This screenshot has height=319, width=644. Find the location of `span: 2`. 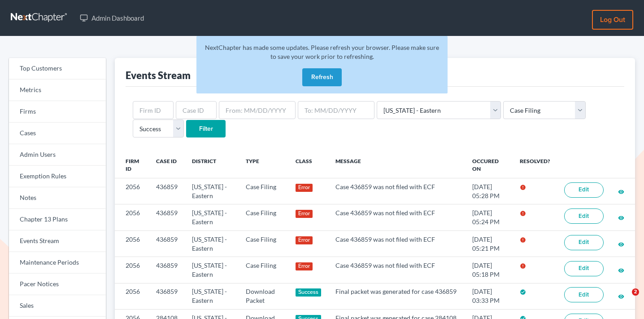

span: 2 is located at coordinates (635, 292).